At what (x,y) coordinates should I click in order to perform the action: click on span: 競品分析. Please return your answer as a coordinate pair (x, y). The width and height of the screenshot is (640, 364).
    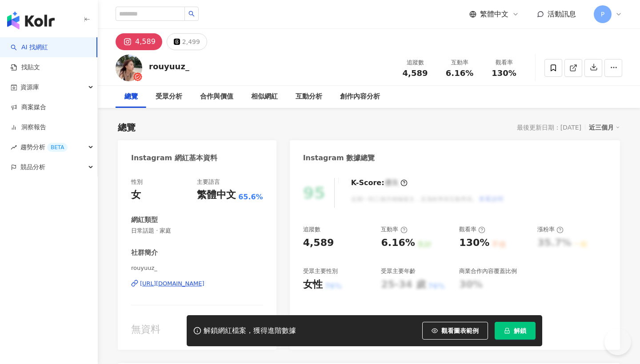
    Looking at the image, I should click on (33, 167).